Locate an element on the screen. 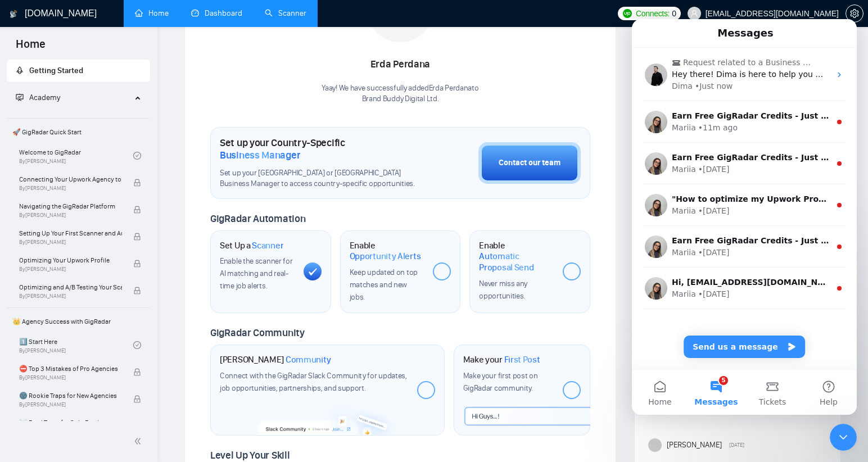 Image resolution: width=868 pixels, height=462 pixels. h1: Messages is located at coordinates (113, 14).